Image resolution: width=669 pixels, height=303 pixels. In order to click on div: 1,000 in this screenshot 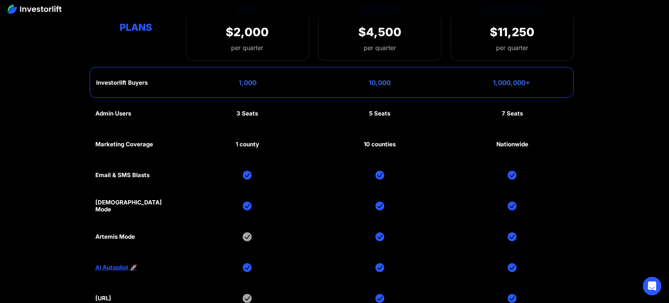, I will do `click(248, 83)`.